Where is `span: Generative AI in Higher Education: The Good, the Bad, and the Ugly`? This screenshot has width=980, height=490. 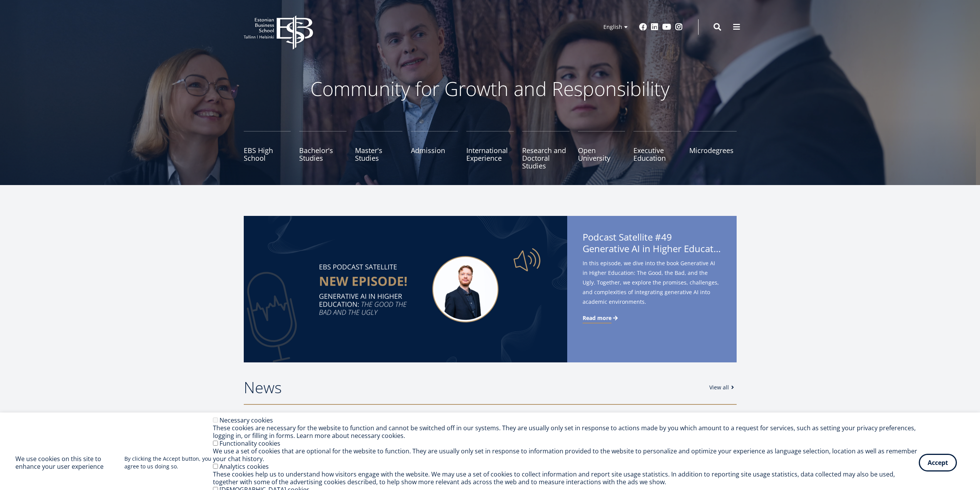
span: Generative AI in Higher Education: The Good, the Bad, and the Ugly is located at coordinates (652, 249).